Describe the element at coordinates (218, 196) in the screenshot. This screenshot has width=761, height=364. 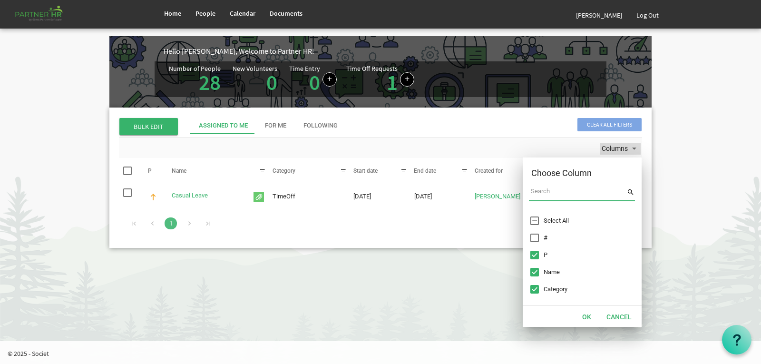
I see `td: Casual Leave is template cell column header Name` at that location.